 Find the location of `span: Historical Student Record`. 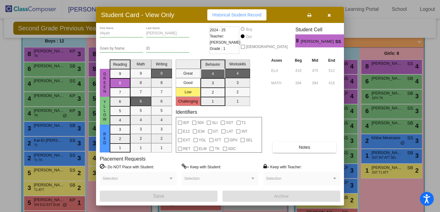

span: Historical Student Record is located at coordinates (237, 15).